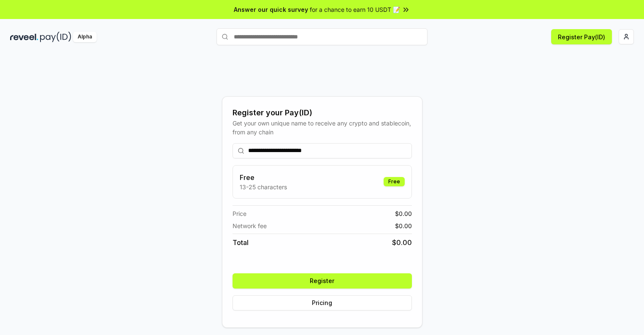 This screenshot has height=335, width=644. What do you see at coordinates (271, 10) in the screenshot?
I see `span: Answer our quick survey` at bounding box center [271, 10].